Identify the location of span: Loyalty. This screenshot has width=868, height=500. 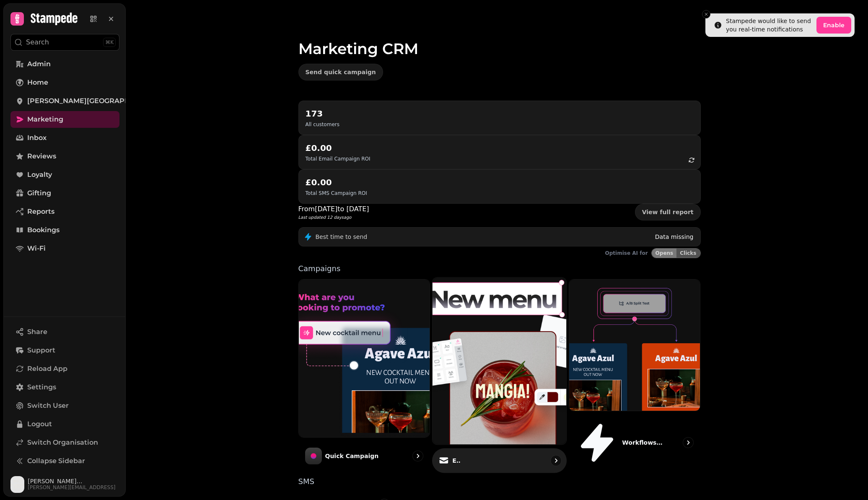
(39, 175).